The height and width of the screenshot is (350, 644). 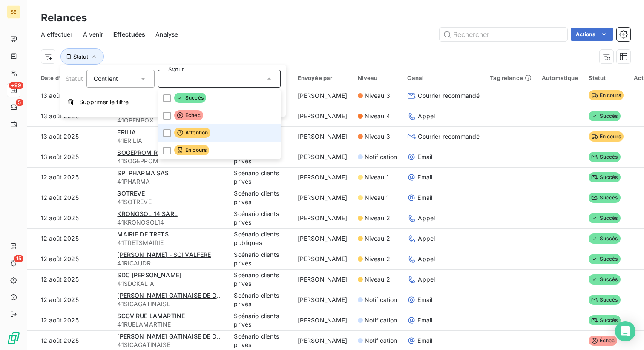 I want to click on div: Date d’envoi, so click(x=74, y=78).